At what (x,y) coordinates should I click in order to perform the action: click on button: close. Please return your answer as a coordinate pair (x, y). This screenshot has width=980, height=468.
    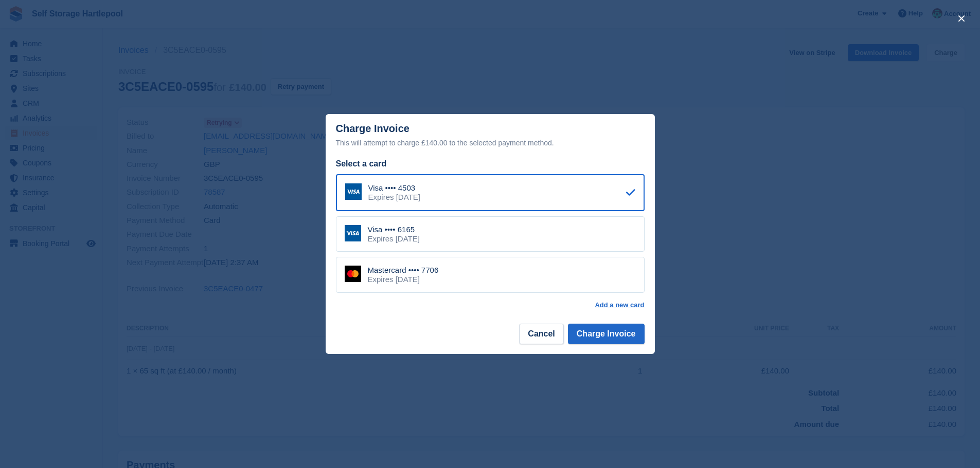
    Looking at the image, I should click on (961, 19).